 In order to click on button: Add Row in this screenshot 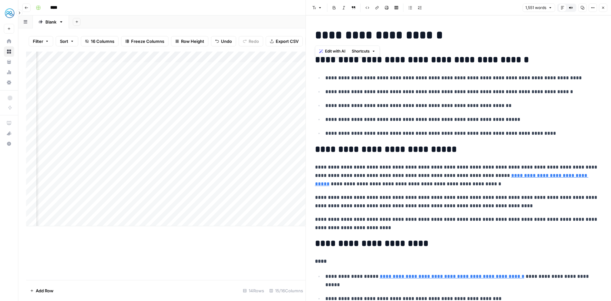, I will do `click(42, 291)`.